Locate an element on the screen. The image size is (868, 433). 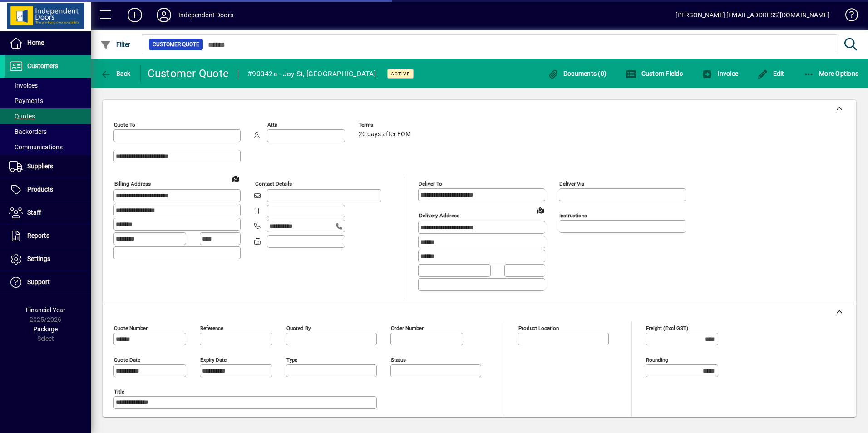
mat-label: Deliver To is located at coordinates (430, 184).